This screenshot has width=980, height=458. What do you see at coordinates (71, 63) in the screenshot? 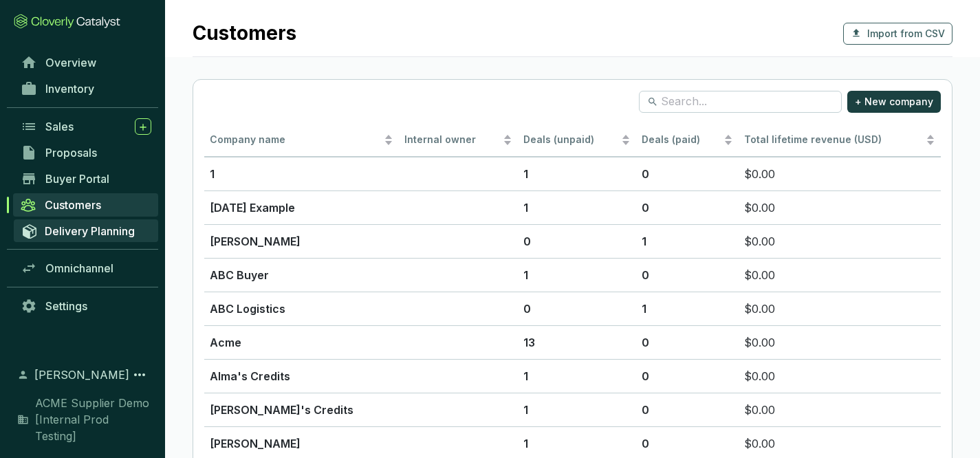
I see `span: Overview` at bounding box center [71, 63].